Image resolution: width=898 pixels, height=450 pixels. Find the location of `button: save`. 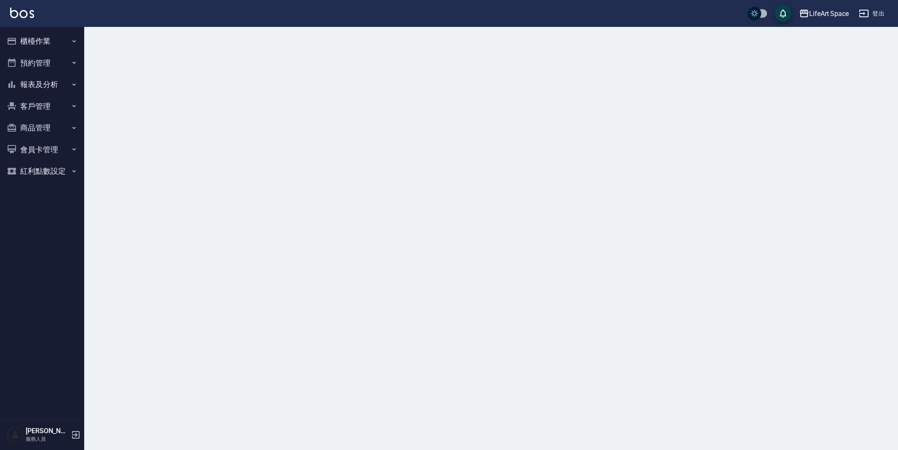

button: save is located at coordinates (783, 13).